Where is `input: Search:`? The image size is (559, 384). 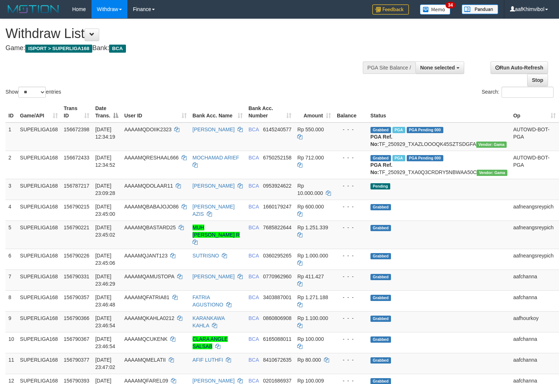 input: Search: is located at coordinates (527, 92).